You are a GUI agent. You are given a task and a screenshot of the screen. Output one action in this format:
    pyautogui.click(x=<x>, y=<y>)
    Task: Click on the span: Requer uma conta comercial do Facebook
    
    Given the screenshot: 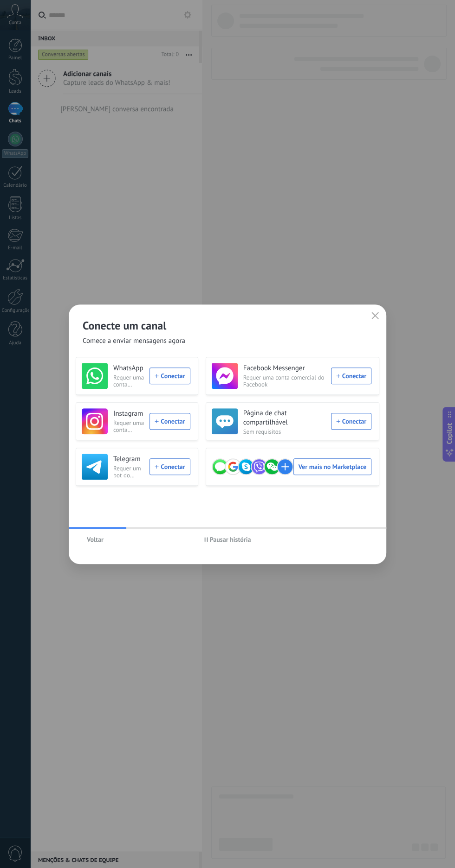 What is the action you would take?
    pyautogui.click(x=284, y=381)
    